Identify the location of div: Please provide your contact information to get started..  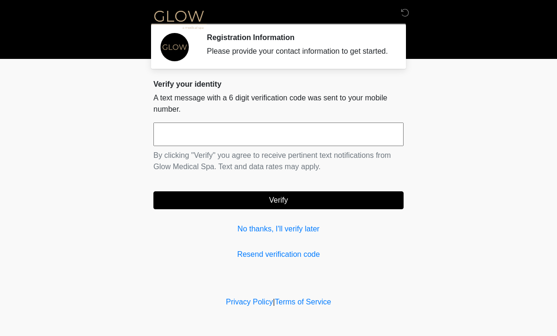
(298, 51).